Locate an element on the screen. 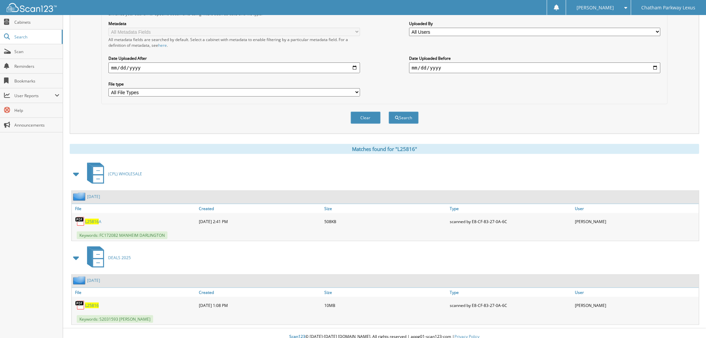  img: scan123-logo-white.svg is located at coordinates (32, 7).